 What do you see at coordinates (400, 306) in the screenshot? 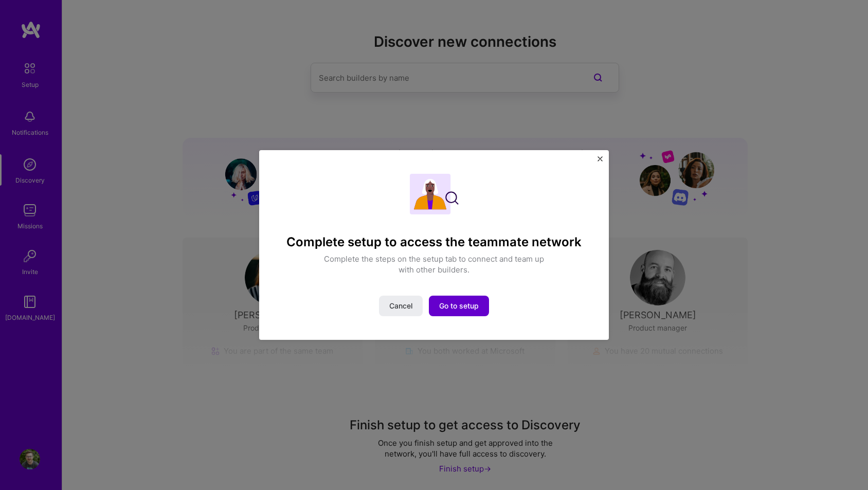
I see `button: Cancel` at bounding box center [400, 306].